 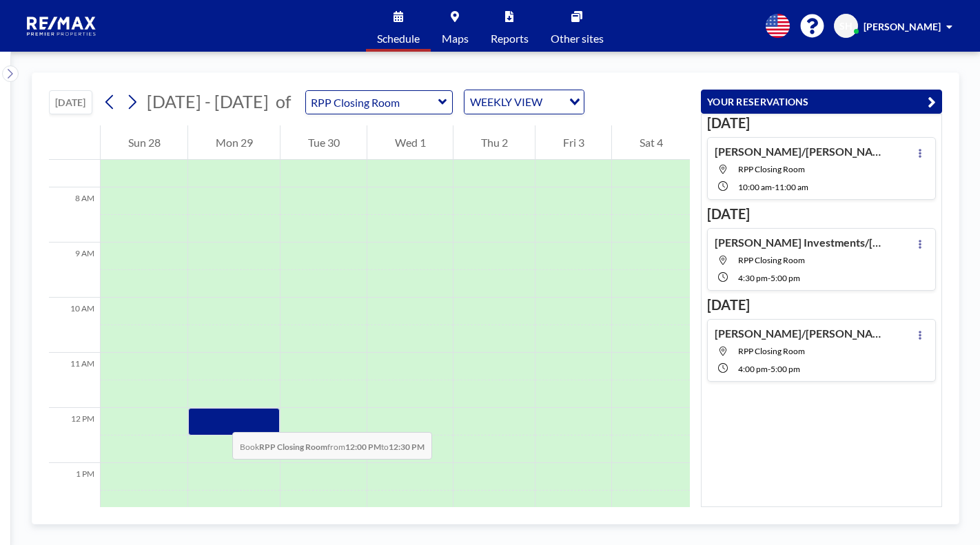 What do you see at coordinates (74, 325) in the screenshot?
I see `div: 10 AM` at bounding box center [74, 325].